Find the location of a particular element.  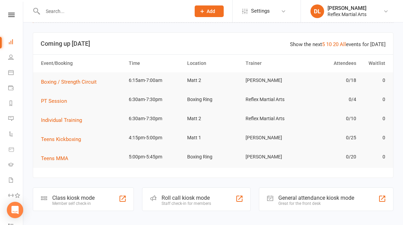

div: General attendance kiosk mode is located at coordinates (316, 198).